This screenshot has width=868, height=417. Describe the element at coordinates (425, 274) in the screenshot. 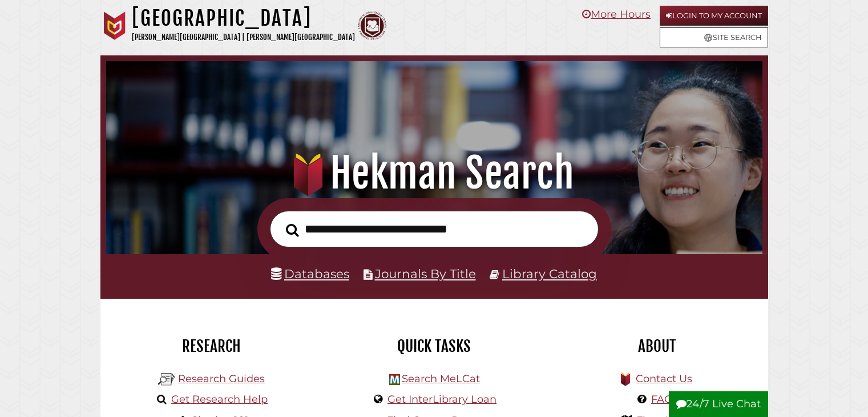

I see `a: Journals By Title` at that location.